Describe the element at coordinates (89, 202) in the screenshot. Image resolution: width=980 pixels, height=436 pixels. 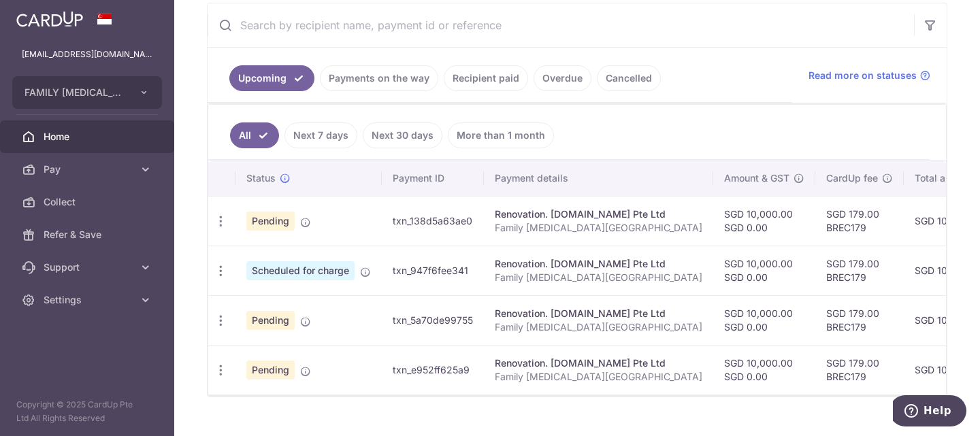
I see `span: Collect` at that location.